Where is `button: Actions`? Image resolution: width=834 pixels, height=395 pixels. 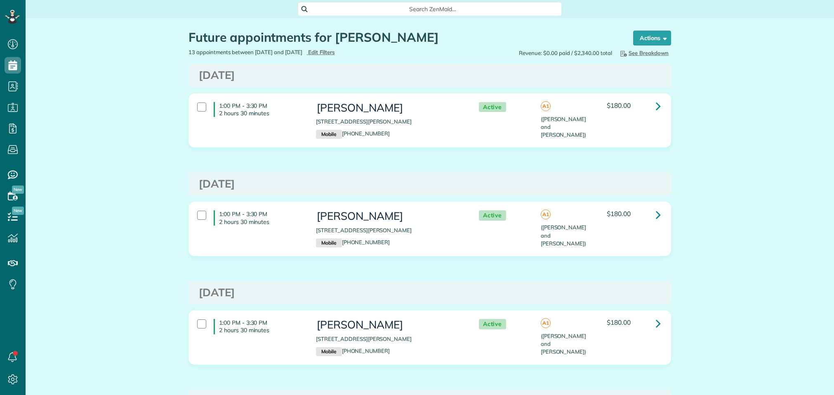 button: Actions is located at coordinates (652, 38).